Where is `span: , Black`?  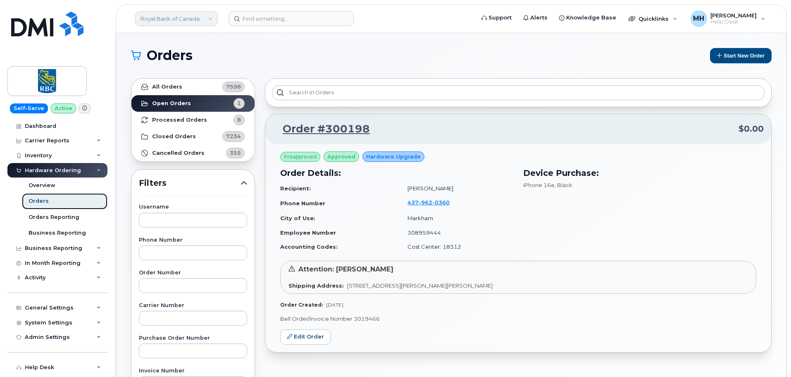
span: , Black is located at coordinates (564, 185).